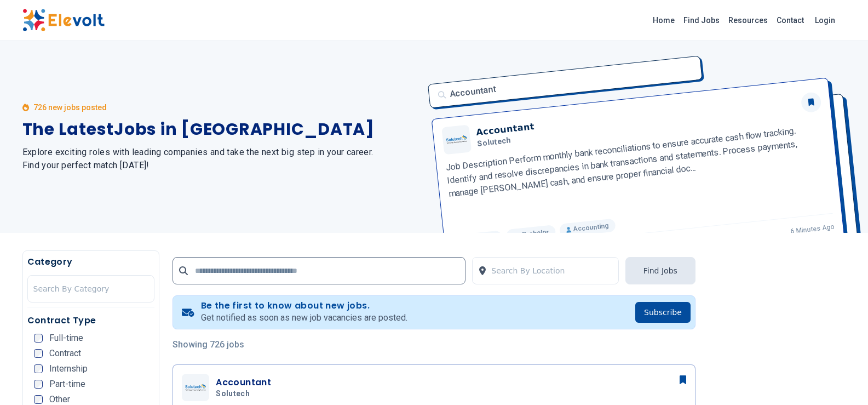  I want to click on span: Full-time, so click(66, 338).